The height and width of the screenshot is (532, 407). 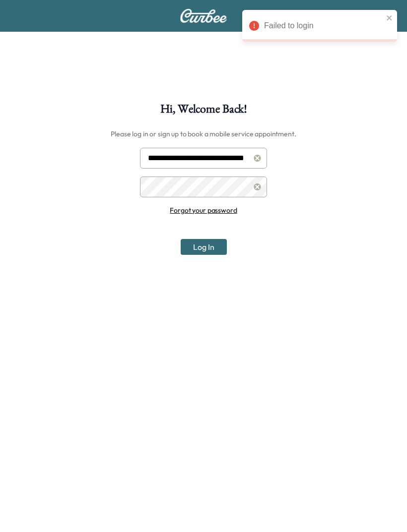 What do you see at coordinates (204, 112) in the screenshot?
I see `h1: Hi, Welcome Back!` at bounding box center [204, 112].